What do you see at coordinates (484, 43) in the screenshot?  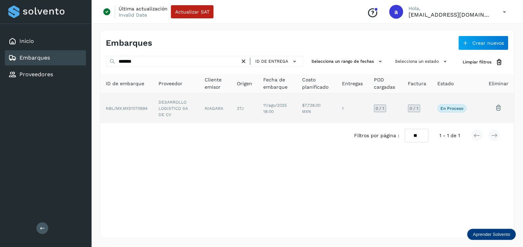 I see `button: Crear nuevos` at bounding box center [484, 43].